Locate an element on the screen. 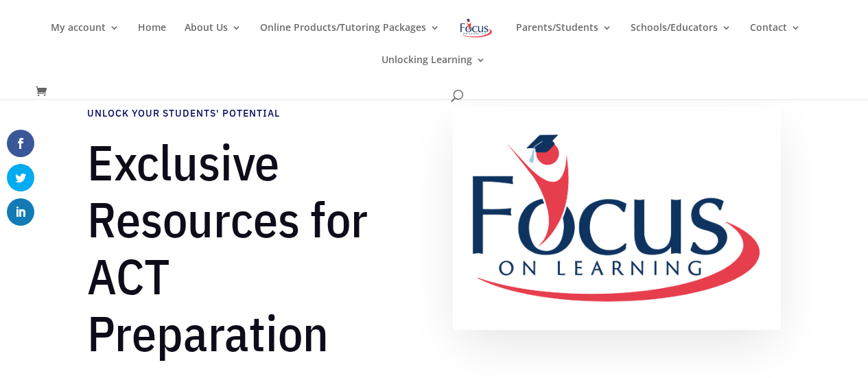  img: Focus on Learning is located at coordinates (476, 28).